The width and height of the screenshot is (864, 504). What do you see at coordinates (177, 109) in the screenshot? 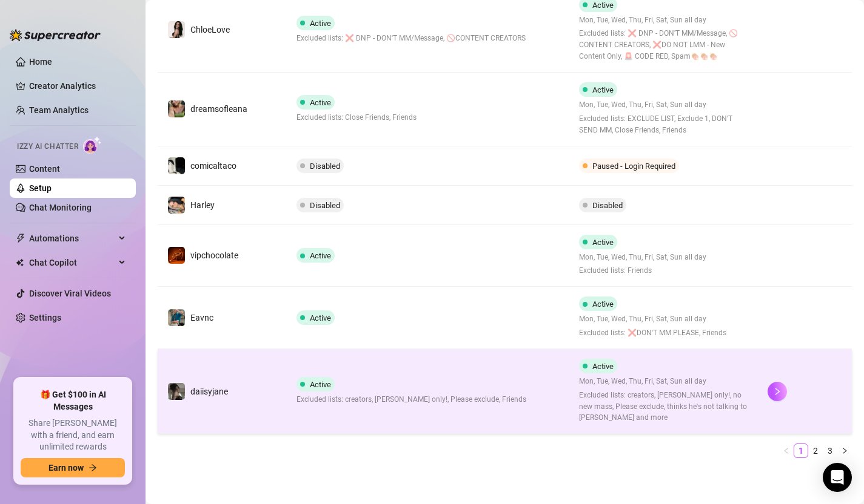
I see `img: dreamsofleana` at bounding box center [177, 109].